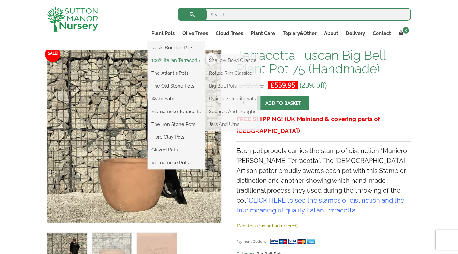 This screenshot has width=458, height=254. Describe the element at coordinates (176, 150) in the screenshot. I see `a: Glazed Pots` at that location.